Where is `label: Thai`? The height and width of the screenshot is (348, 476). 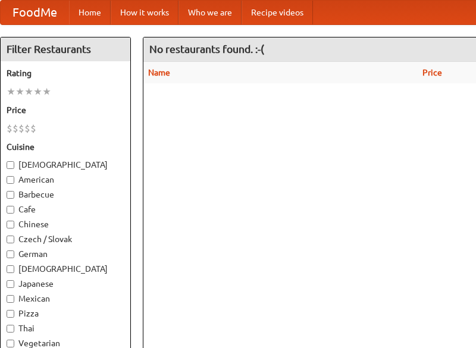
label: Thai is located at coordinates (65, 328).